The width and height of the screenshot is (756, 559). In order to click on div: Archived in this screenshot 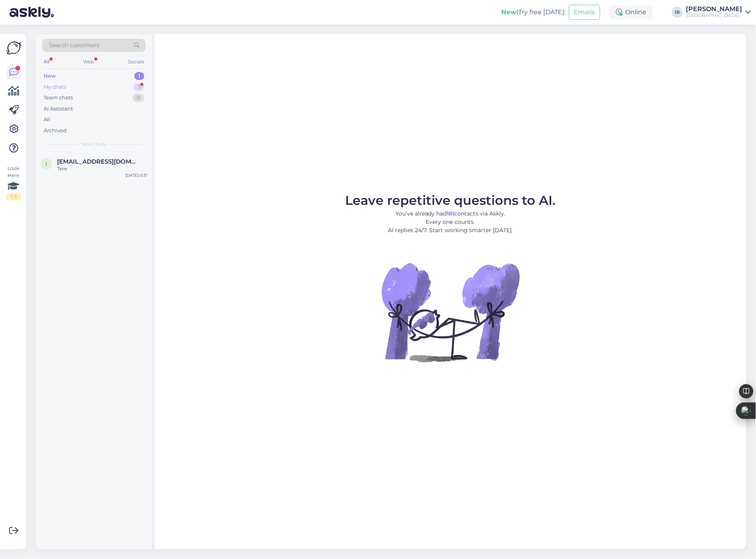, I will do `click(55, 130)`.